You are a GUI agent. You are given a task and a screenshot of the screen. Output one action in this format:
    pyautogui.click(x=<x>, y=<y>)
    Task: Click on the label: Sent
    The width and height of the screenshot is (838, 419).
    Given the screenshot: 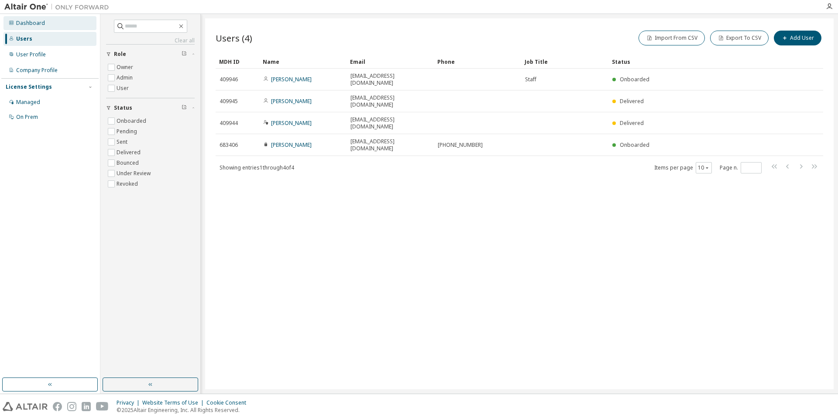 What is the action you would take?
    pyautogui.click(x=123, y=142)
    